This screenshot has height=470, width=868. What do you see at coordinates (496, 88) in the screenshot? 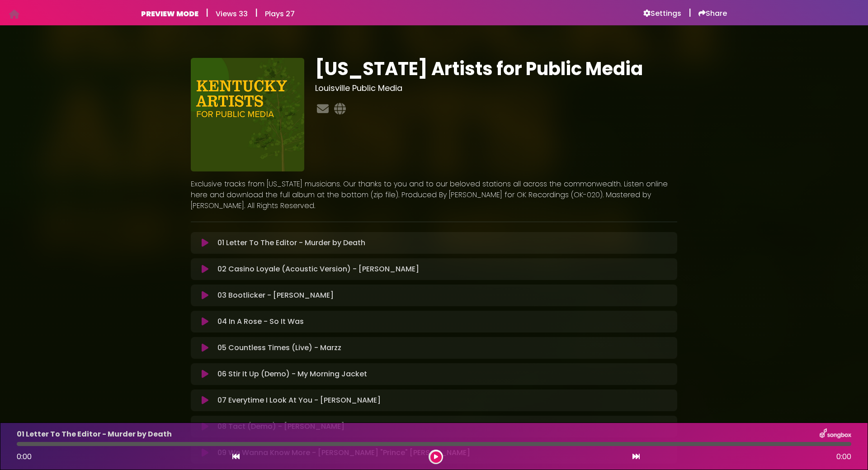
I see `h3: Louisville Public Media` at bounding box center [496, 88].